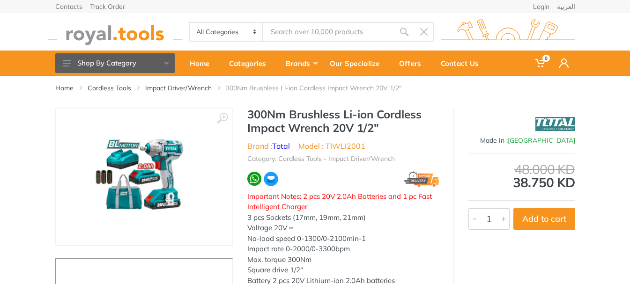 This screenshot has width=630, height=284. Describe the element at coordinates (332, 146) in the screenshot. I see `li: Model : TIWLI2001` at that location.